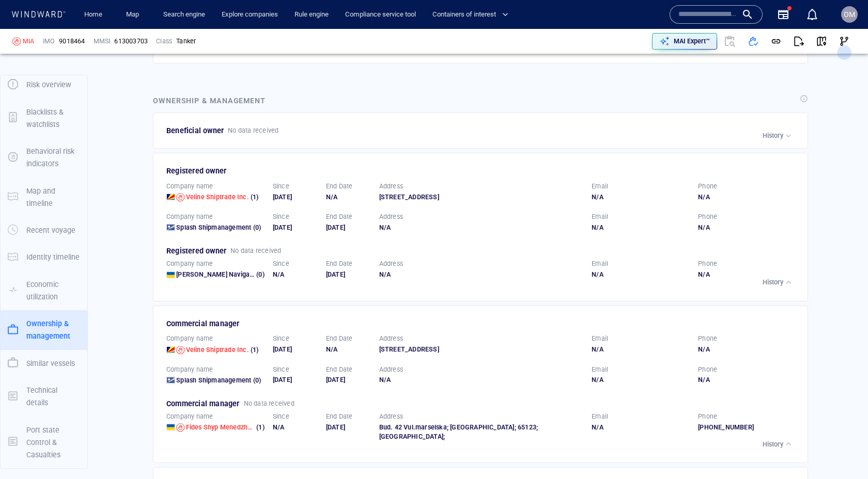 The width and height of the screenshot is (868, 479). I want to click on div: Compliance Activities, so click(118, 18).